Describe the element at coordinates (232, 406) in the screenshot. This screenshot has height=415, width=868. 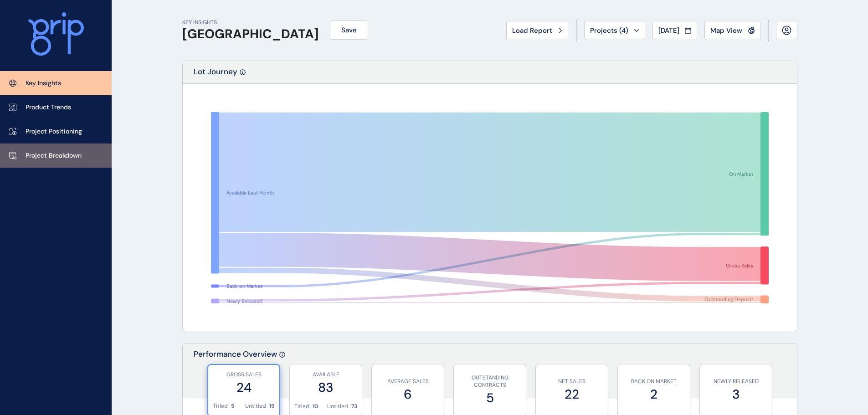
I see `p: 5` at that location.